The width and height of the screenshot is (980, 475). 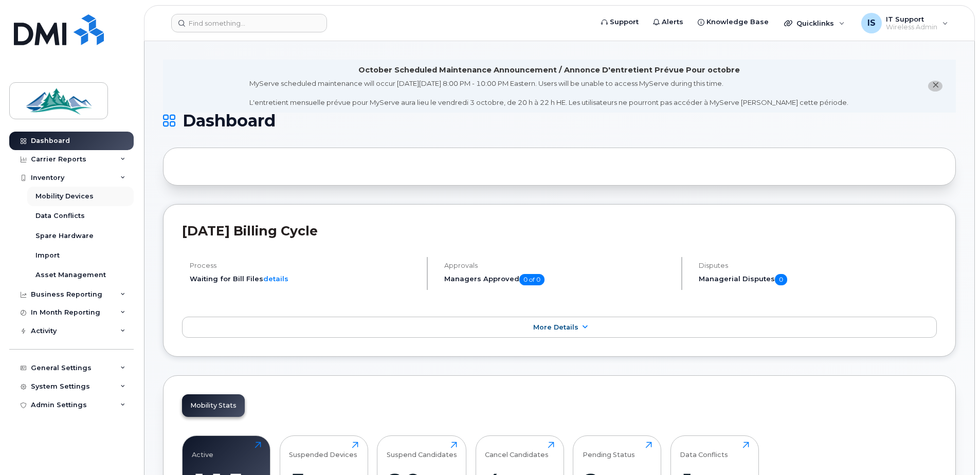 I want to click on h4: Approvals, so click(x=558, y=266).